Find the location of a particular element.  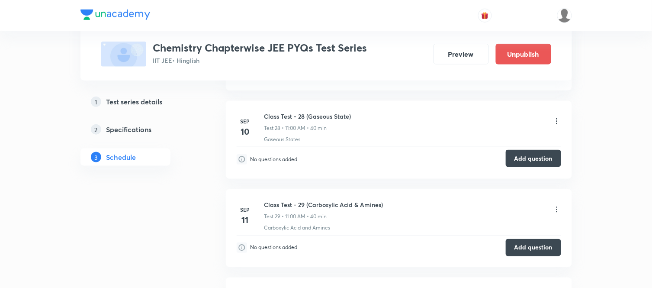

button: Unpublish is located at coordinates (523, 54).